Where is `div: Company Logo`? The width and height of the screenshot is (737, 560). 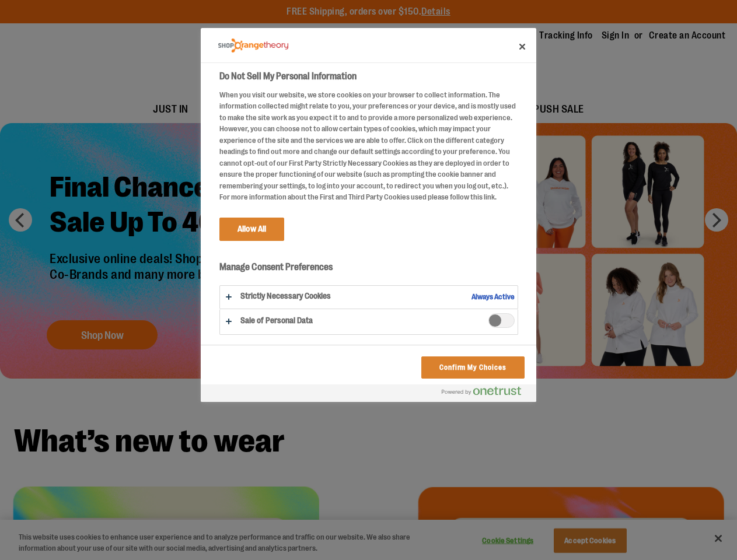
div: Company Logo is located at coordinates (253, 46).